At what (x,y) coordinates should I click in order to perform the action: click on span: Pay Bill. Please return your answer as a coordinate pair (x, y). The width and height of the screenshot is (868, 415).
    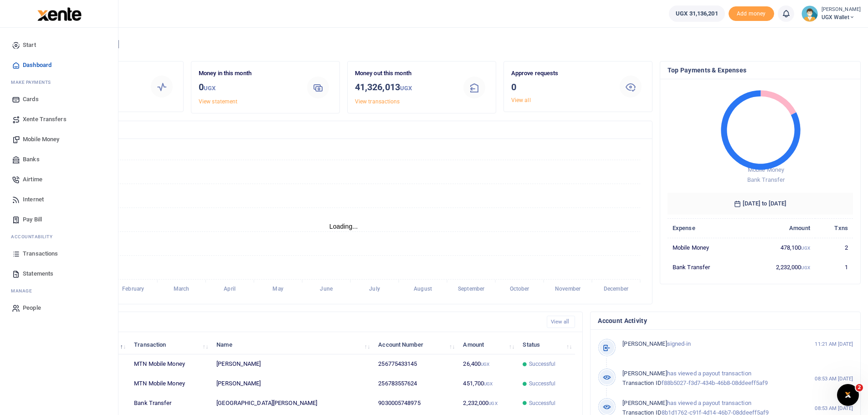
    Looking at the image, I should click on (33, 220).